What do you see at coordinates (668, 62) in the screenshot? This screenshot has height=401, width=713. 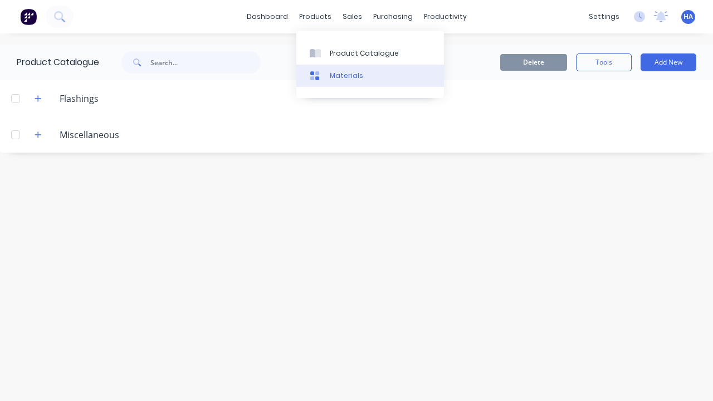 I see `button: Add New` at bounding box center [668, 62].